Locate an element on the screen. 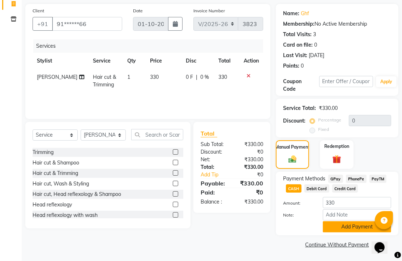 This screenshot has height=261, width=402. button: +91 is located at coordinates (43, 24).